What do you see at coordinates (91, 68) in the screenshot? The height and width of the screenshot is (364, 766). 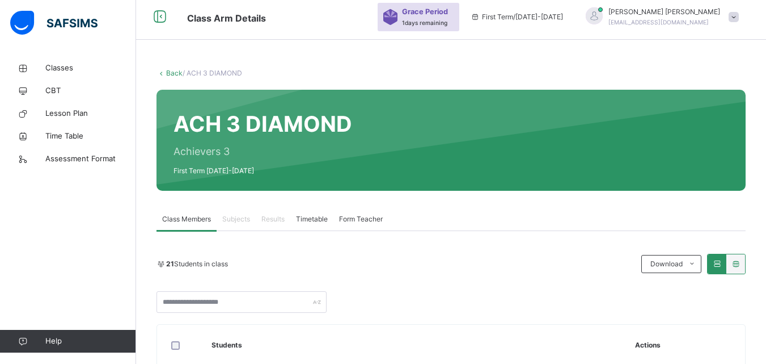 I see `span: Classes` at bounding box center [91, 68].